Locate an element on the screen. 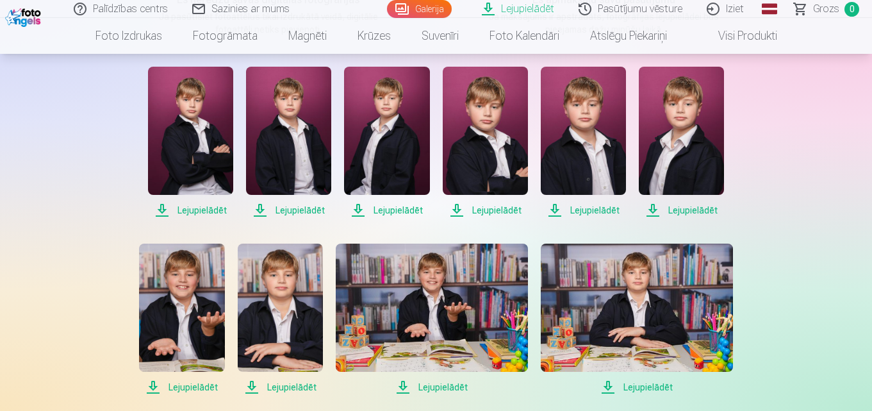 The height and width of the screenshot is (411, 872). a: Magnēti is located at coordinates (307, 36).